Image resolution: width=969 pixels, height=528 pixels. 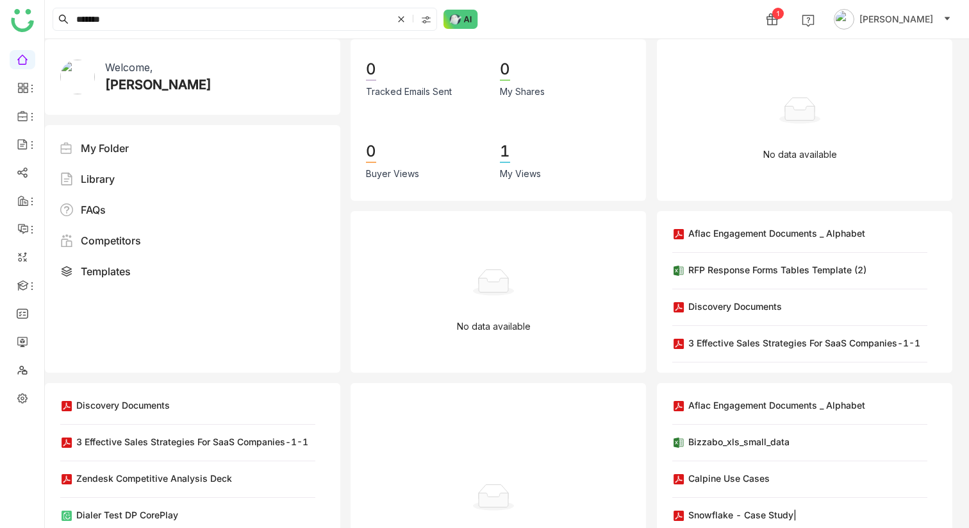 What do you see at coordinates (739, 441) in the screenshot?
I see `div: Bizzabo_xls_small_data` at bounding box center [739, 441].